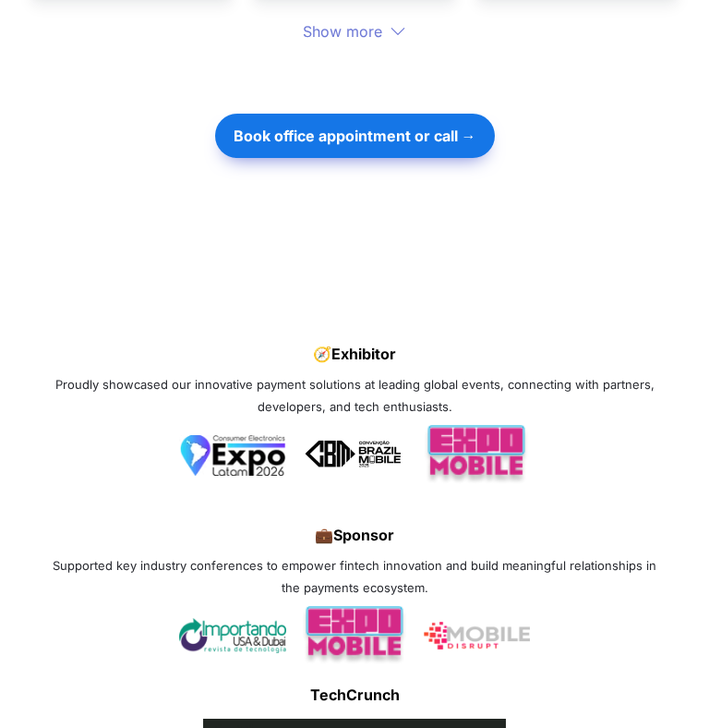 This screenshot has height=728, width=709. What do you see at coordinates (356, 395) in the screenshot?
I see `span: Proudly showcased our innovative payment solutions at leading global events, connecting with part...` at bounding box center [356, 395].